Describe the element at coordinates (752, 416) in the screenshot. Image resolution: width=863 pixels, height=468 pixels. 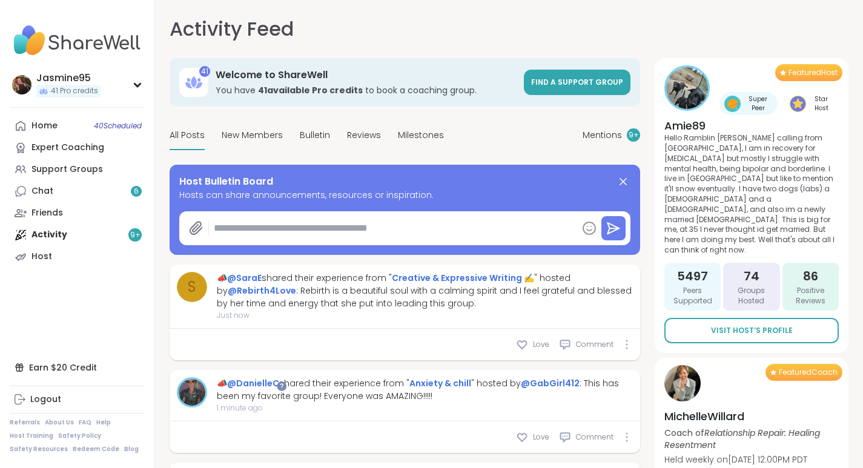
I see `h4: MichelleWillard` at that location.